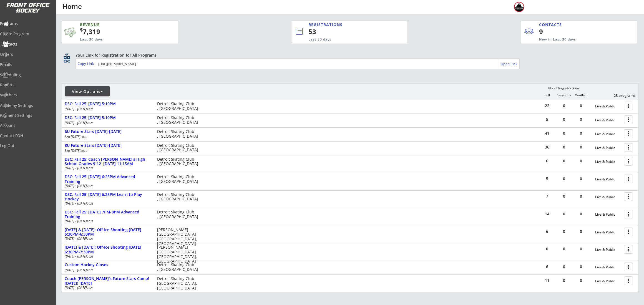  What do you see at coordinates (575, 39) in the screenshot?
I see `div: New in Last 30 days` at bounding box center [575, 39].